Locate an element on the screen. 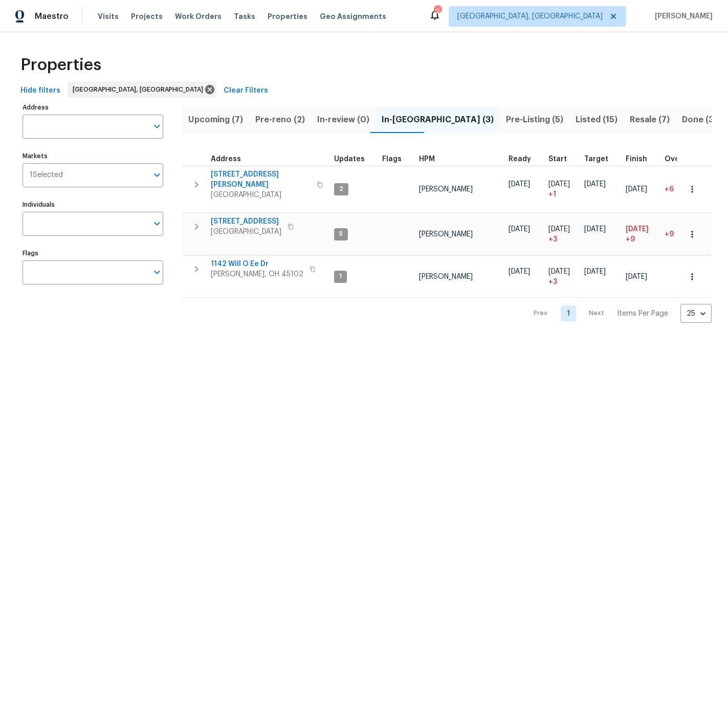 The height and width of the screenshot is (704, 728). button: Hide filters is located at coordinates (41, 90).